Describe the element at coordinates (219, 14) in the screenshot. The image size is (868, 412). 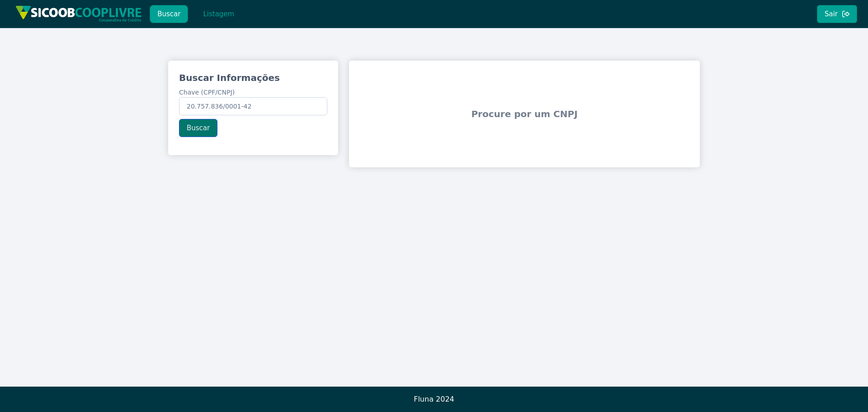
I see `button: Listagem` at that location.